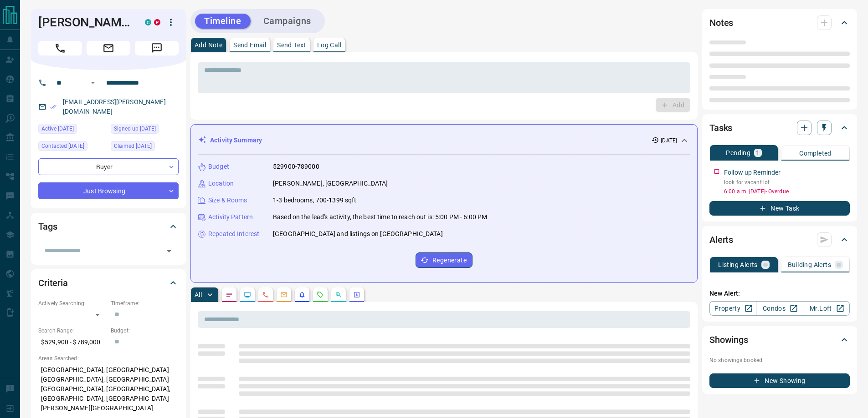  What do you see at coordinates (292, 45) in the screenshot?
I see `p: Send Text` at bounding box center [292, 45].